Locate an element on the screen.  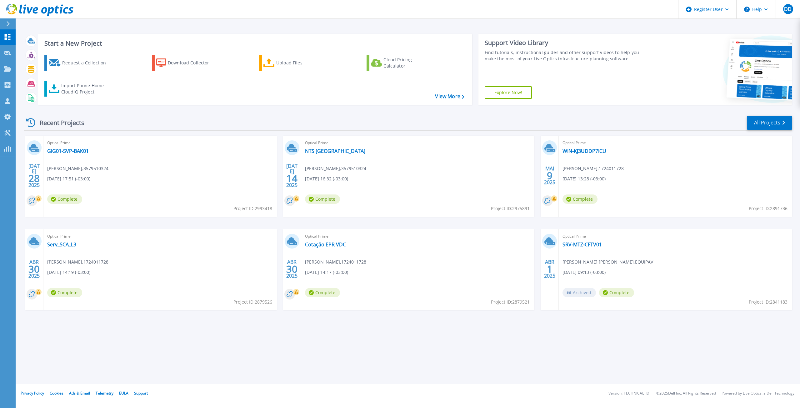
span: 14 is located at coordinates (292, 178).